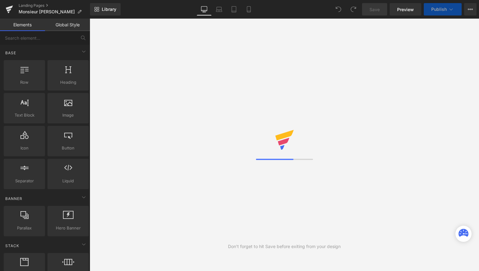  Describe the element at coordinates (24, 181) in the screenshot. I see `span: Separator` at that location.